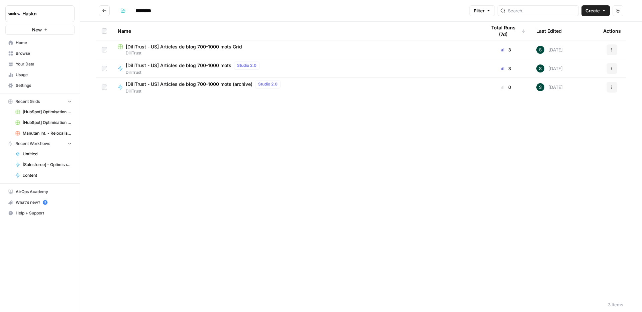 This screenshot has height=312, width=642. I want to click on span: [DiliTrust - US] Articles de blog 700-1000 mots, so click(179, 66).